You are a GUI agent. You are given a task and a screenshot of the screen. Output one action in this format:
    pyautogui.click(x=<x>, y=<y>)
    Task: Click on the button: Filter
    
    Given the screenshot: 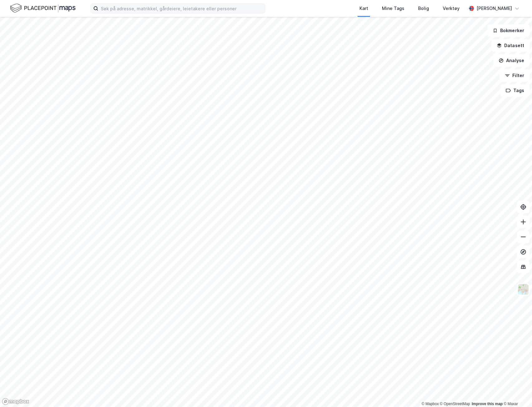 What is the action you would take?
    pyautogui.click(x=515, y=75)
    